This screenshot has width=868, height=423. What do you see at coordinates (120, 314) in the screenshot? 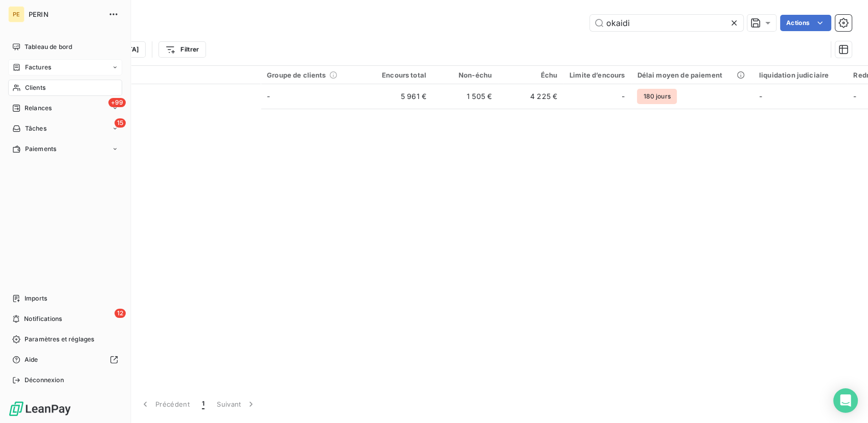
I see `span: 12` at bounding box center [120, 314].